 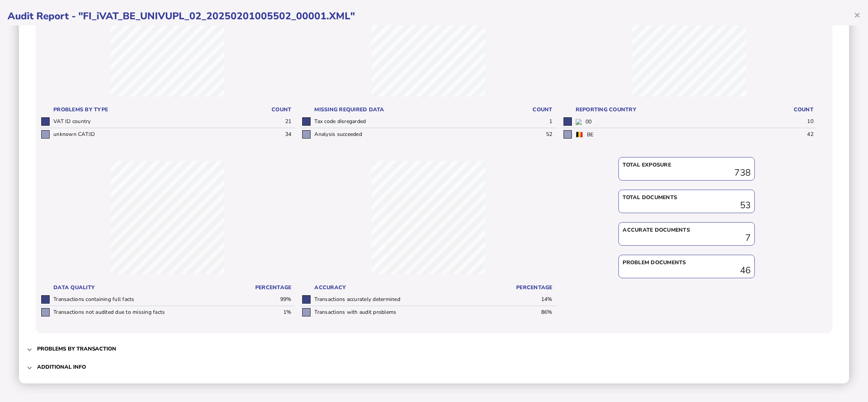 What do you see at coordinates (795, 122) in the screenshot?
I see `td: 10` at bounding box center [795, 122].